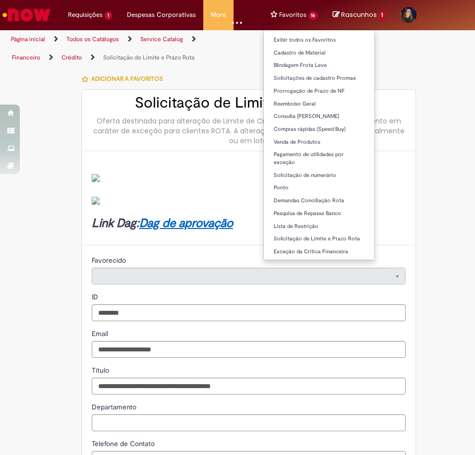  What do you see at coordinates (248, 131) in the screenshot?
I see `div: Oferta destinada para alteração de Limite de Crédito e/ou de Prazo de Pagamento em caráter de exc...` at bounding box center [248, 131].